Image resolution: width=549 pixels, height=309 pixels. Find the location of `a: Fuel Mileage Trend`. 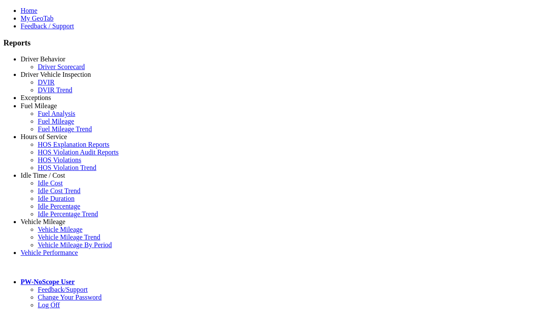

a: Fuel Mileage Trend is located at coordinates (65, 129).